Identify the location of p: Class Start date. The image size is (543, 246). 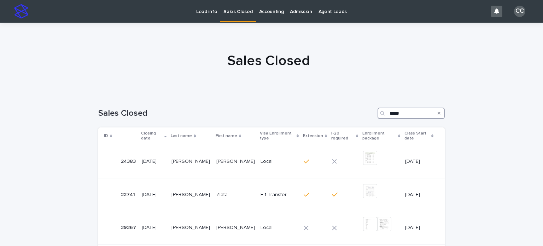
(417, 136).